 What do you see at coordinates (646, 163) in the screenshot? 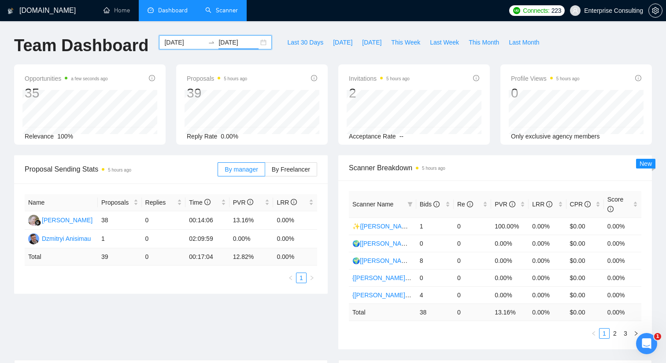
I see `span: New` at bounding box center [646, 163].